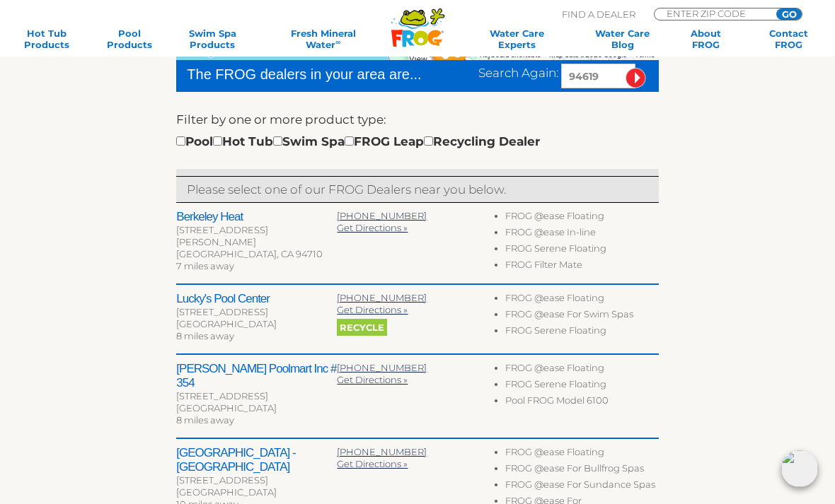  What do you see at coordinates (599, 14) in the screenshot?
I see `p: Find A Dealer` at bounding box center [599, 14].